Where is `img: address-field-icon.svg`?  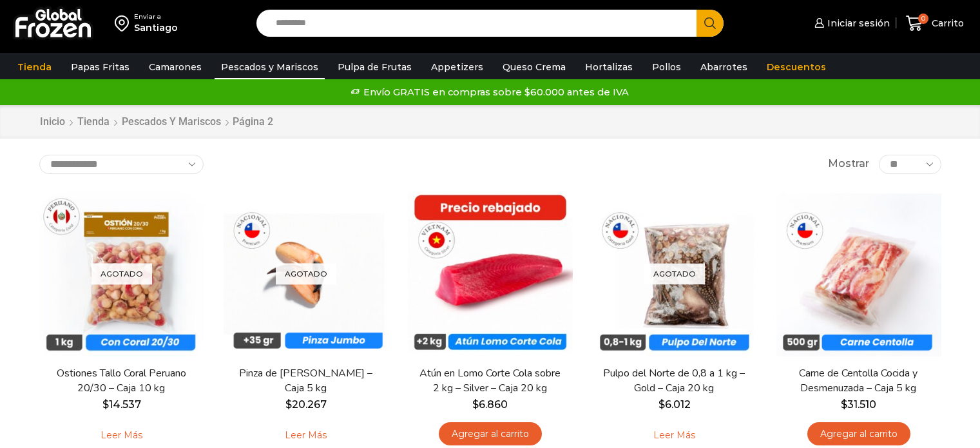
img: address-field-icon.svg is located at coordinates (124, 23).